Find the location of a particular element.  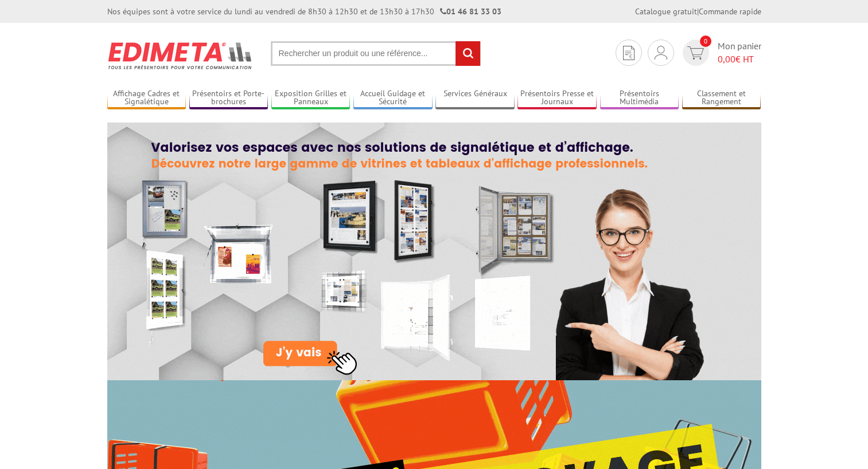

strong: 01 46 81 33 03 is located at coordinates (470, 11).